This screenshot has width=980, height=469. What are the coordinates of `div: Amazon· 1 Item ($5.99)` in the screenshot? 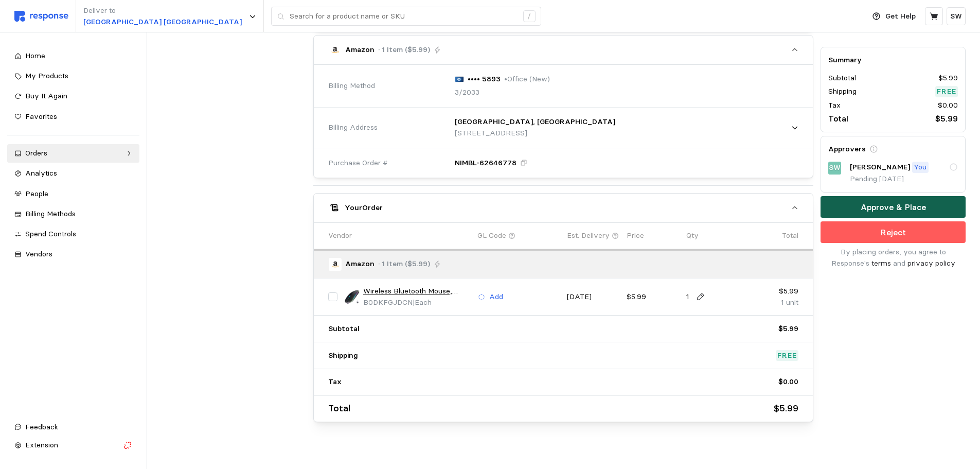 It's located at (563, 121).